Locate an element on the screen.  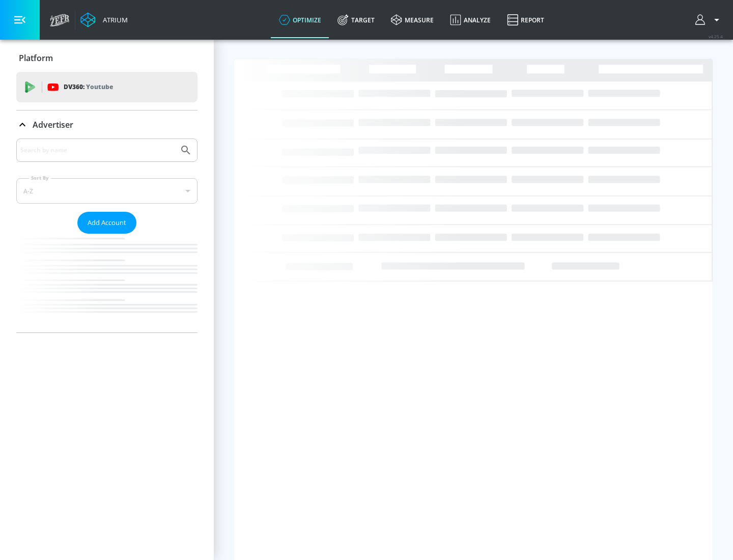
input: Search by name is located at coordinates (97, 151).